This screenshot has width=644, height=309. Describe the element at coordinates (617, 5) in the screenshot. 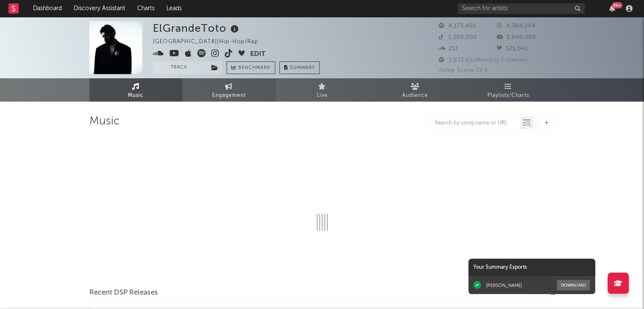

I see `div: 99 +` at that location.